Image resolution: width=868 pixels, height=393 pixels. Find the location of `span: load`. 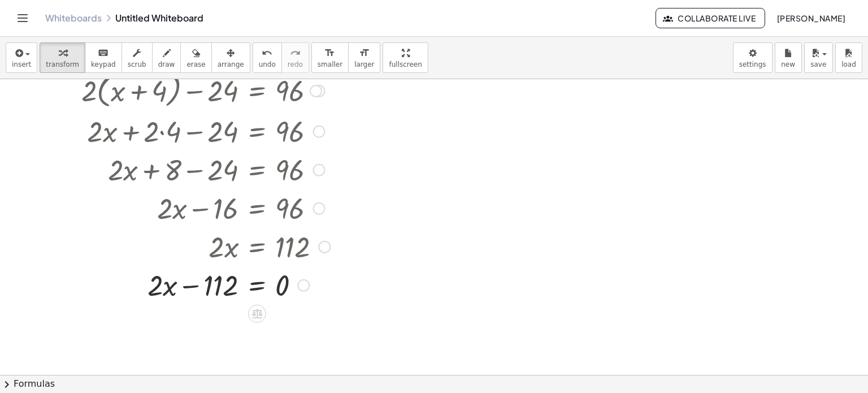

span: load is located at coordinates (849, 64).